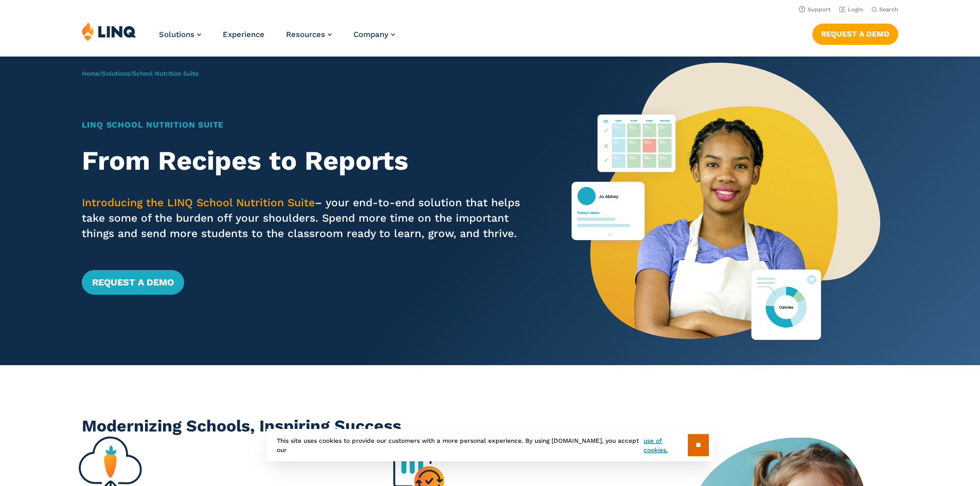 The height and width of the screenshot is (486, 980). What do you see at coordinates (243, 35) in the screenshot?
I see `span: Experience` at bounding box center [243, 35].